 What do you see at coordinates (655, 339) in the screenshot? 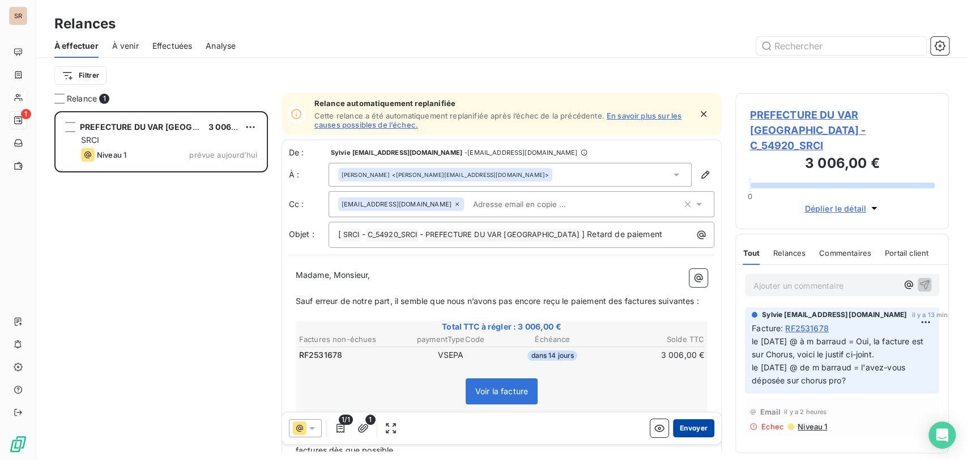
I see `th: Solde TTC` at bounding box center [655, 339].